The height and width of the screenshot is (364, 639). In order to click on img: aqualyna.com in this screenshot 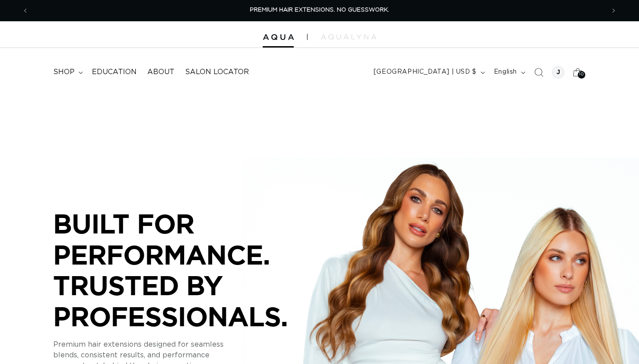, I will do `click(349, 37)`.